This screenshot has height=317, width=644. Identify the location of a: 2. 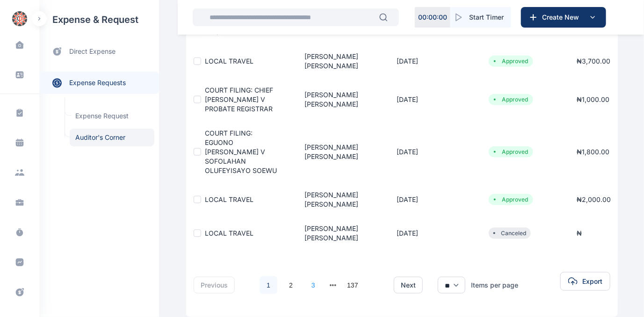
(291, 285).